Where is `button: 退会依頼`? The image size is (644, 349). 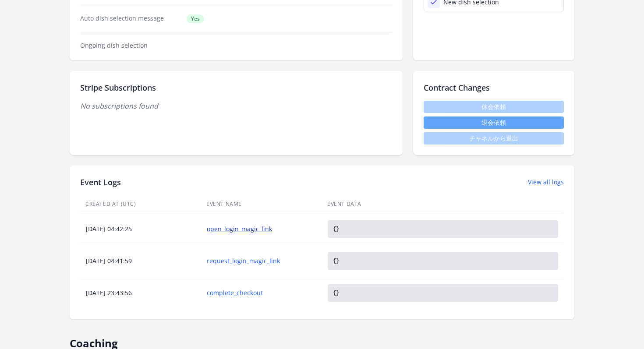 button: 退会依頼 is located at coordinates (493, 123).